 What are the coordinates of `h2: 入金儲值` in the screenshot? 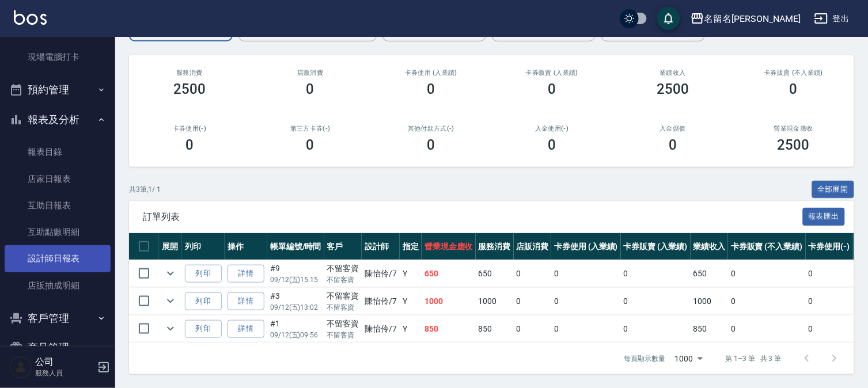 It's located at (673, 128).